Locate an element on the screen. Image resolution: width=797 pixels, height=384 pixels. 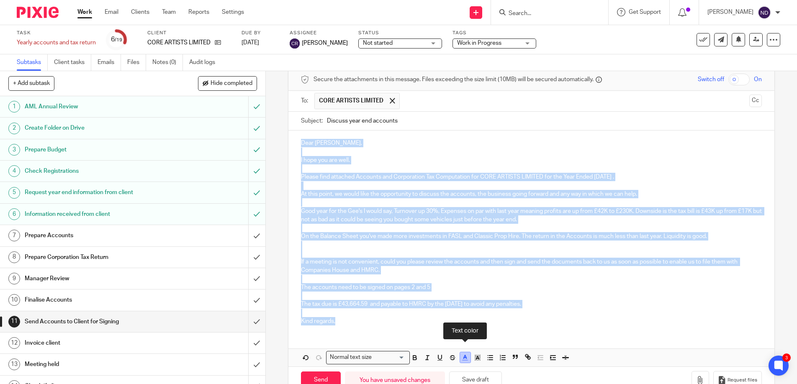
p: At this point, we would like the opportunity to discuss the accounts, the business going forward ... is located at coordinates (532, 194).